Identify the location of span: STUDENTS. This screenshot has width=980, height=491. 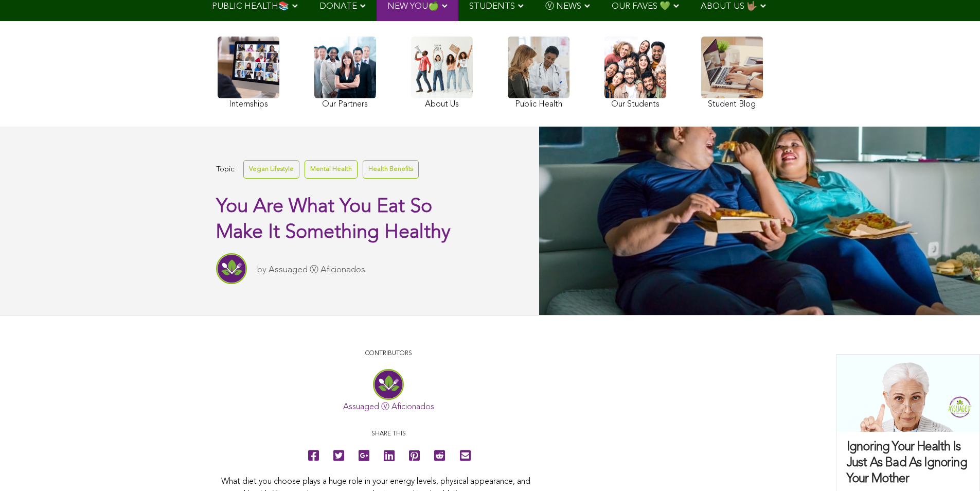
(492, 6).